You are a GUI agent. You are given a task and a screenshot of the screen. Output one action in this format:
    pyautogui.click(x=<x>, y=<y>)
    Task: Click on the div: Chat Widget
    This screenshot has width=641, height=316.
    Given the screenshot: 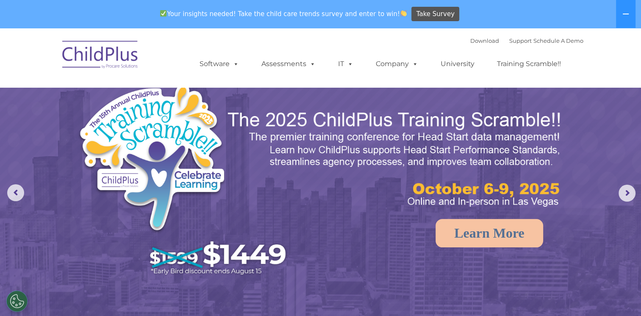 What is the action you would take?
    pyautogui.click(x=572, y=270)
    